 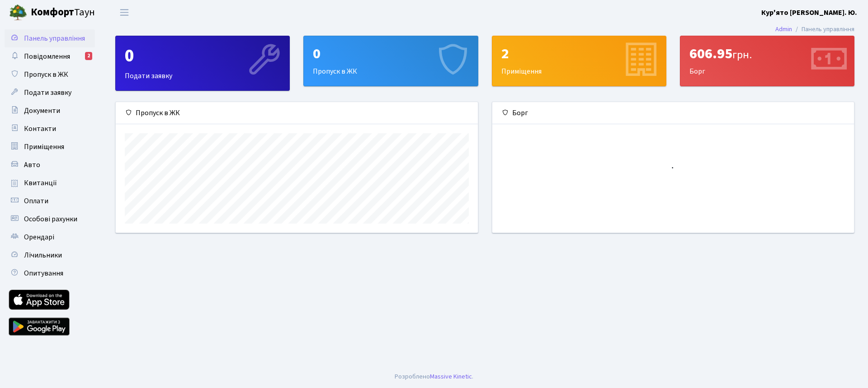 What do you see at coordinates (42, 111) in the screenshot?
I see `span: Документи` at bounding box center [42, 111].